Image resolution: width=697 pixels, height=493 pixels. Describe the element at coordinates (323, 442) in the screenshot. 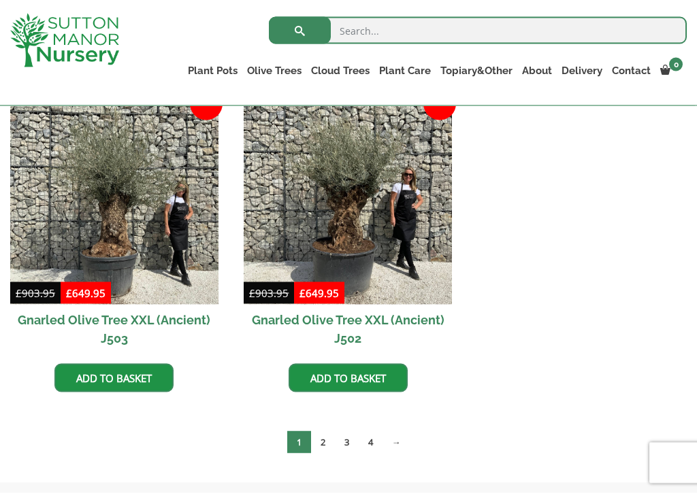

I see `a: Page 2` at that location.